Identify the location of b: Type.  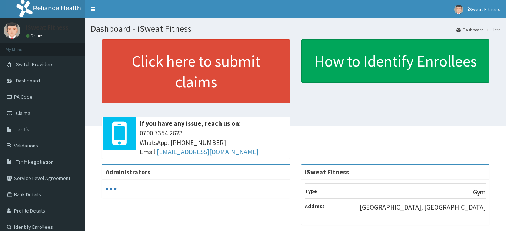
(311, 191).